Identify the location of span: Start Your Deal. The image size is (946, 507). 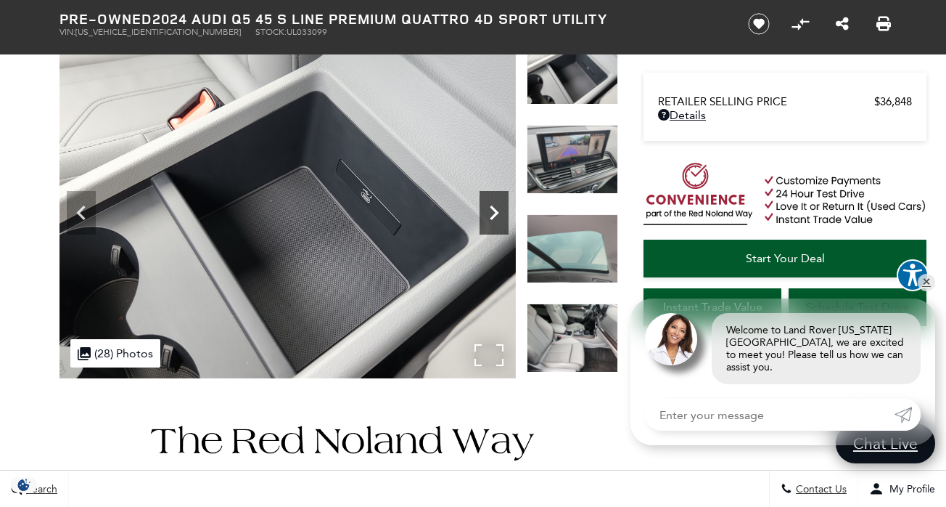
(785, 258).